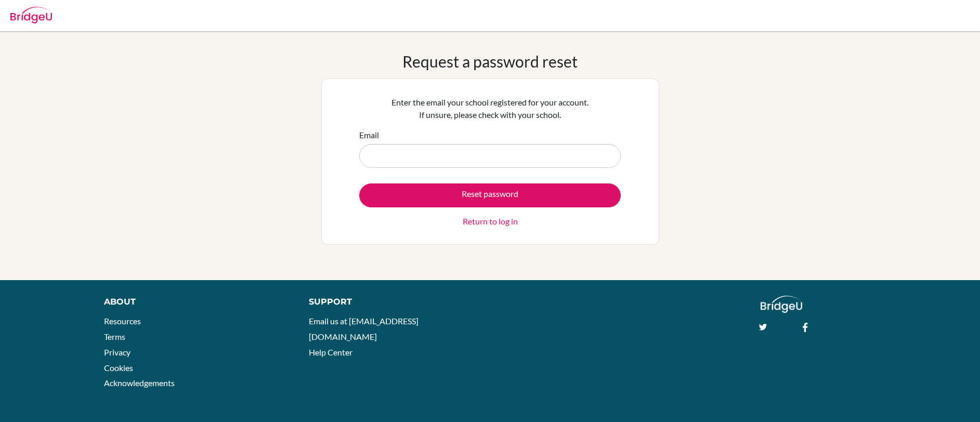 The height and width of the screenshot is (422, 980). Describe the element at coordinates (490, 221) in the screenshot. I see `a: Return to log in` at that location.